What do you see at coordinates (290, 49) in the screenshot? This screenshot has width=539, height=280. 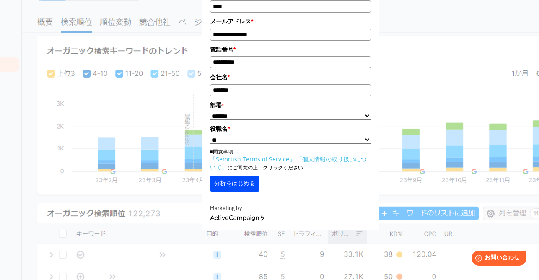 I see `label: 電話番号` at bounding box center [290, 49].